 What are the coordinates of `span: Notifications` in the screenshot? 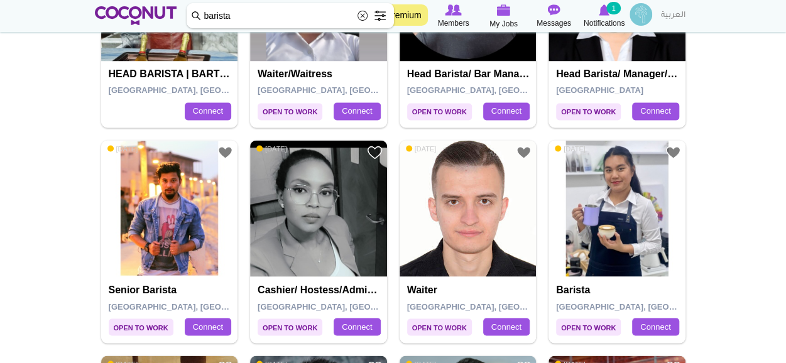 It's located at (604, 23).